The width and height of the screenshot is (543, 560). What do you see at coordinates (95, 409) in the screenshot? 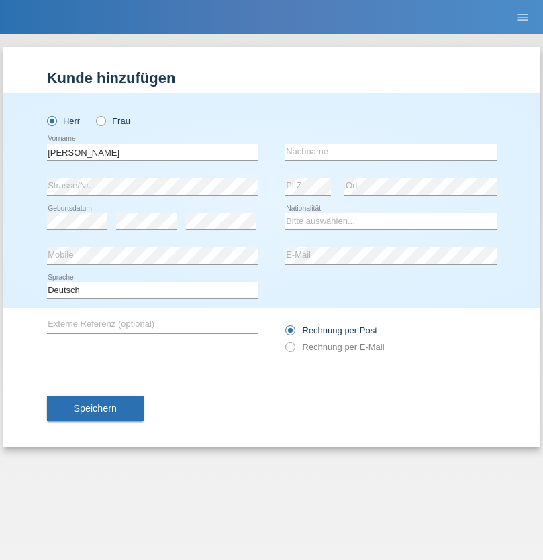
I see `span: Speichern` at bounding box center [95, 409].